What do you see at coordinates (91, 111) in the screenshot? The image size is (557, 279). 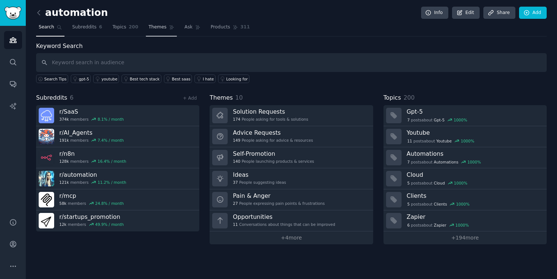 I see `h3: r/ SaaS` at bounding box center [91, 111].